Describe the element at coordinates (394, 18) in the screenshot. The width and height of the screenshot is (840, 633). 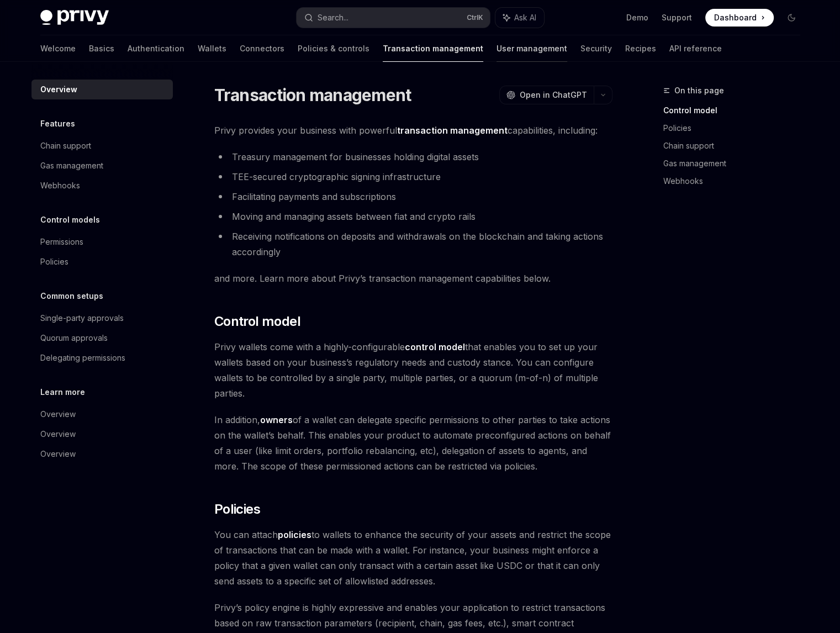
I see `button: Search...CtrlK` at that location.